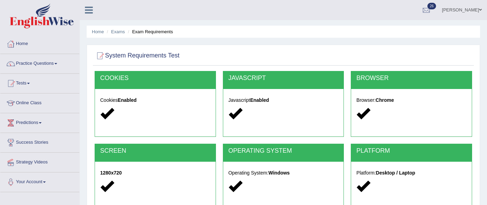 The height and width of the screenshot is (205, 487). Describe the element at coordinates (40, 162) in the screenshot. I see `a: Strategy Videos` at that location.